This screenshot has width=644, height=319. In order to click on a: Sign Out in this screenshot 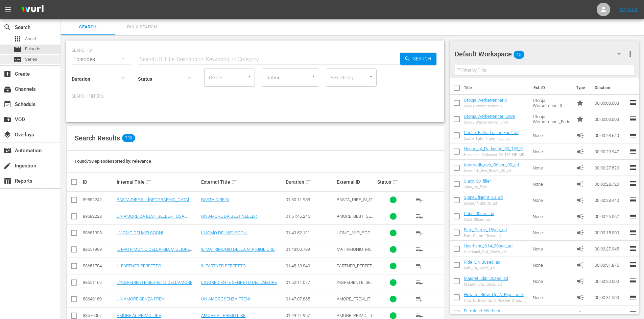, I will do `click(629, 9)`.